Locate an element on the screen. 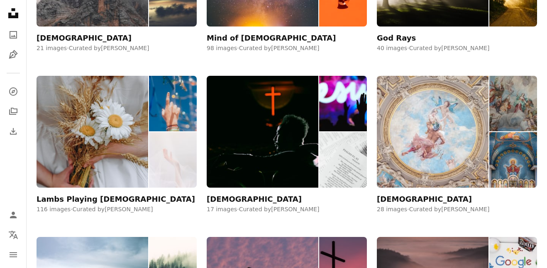  div: God Rays is located at coordinates (396, 38).